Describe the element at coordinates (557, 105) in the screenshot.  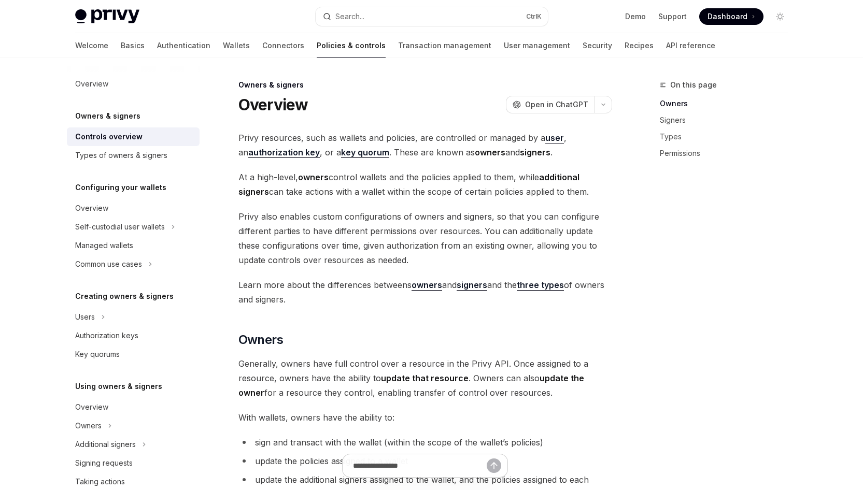
I see `span: Open in ChatGPT` at that location.